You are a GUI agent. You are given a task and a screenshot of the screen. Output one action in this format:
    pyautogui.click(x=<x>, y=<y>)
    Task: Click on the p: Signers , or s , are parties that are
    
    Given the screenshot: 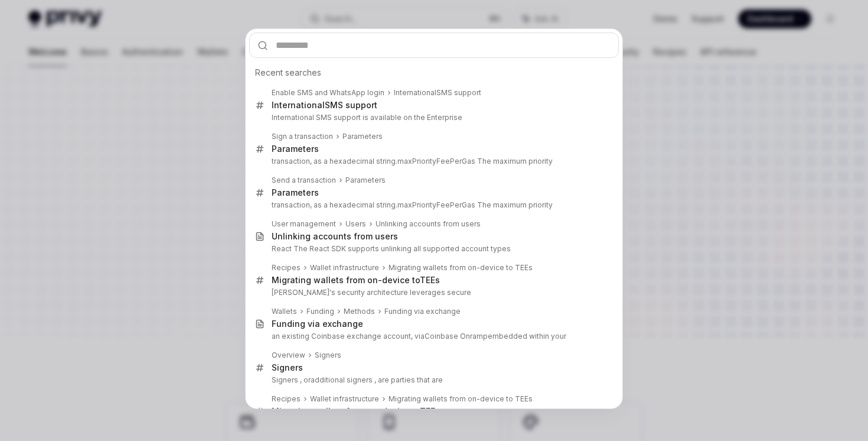 What is the action you would take?
    pyautogui.click(x=433, y=380)
    